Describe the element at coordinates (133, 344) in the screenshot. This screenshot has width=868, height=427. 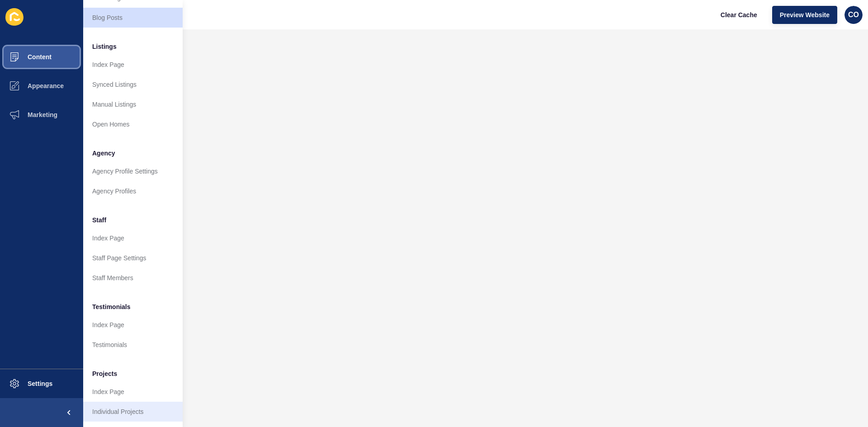
I see `a: Testimonials` at that location.